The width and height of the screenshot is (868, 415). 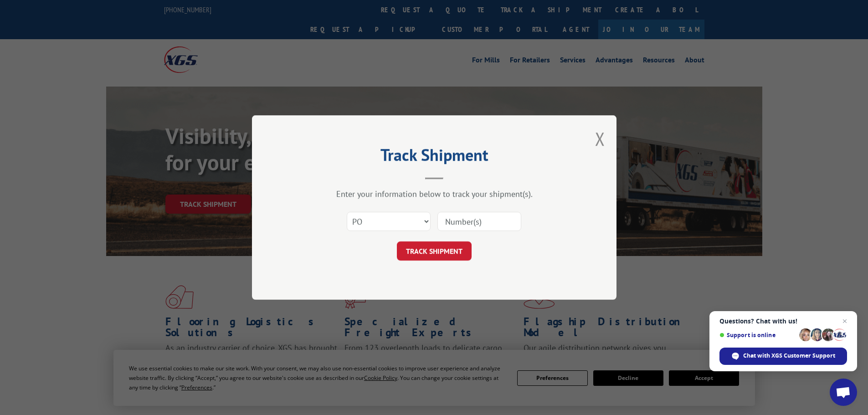 I want to click on div: Enter your information below to track your shipment(s)., so click(x=434, y=193).